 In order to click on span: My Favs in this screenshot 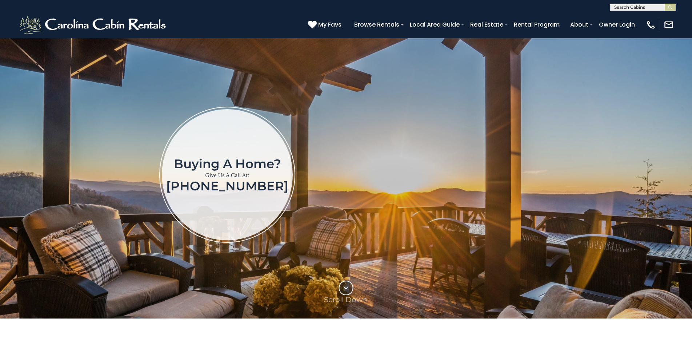, I will do `click(330, 24)`.